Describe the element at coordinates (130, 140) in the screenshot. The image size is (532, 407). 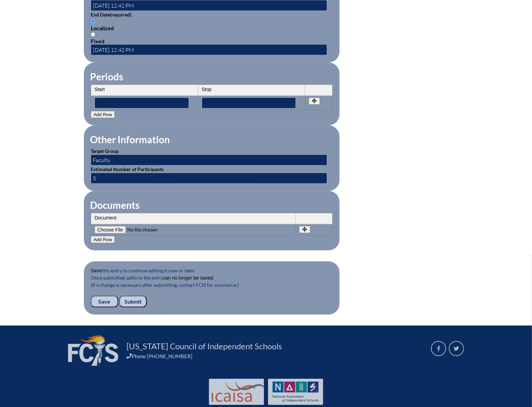
I see `legend: Other Information` at that location.